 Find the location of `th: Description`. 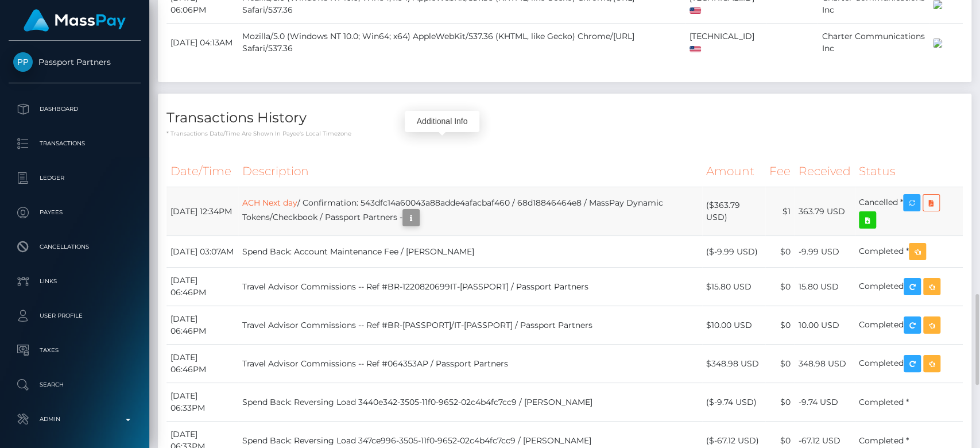

th: Description is located at coordinates (470, 171).